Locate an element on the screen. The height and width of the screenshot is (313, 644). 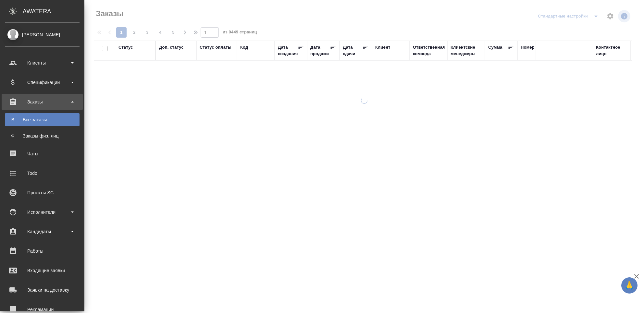
a: ВВсе заказы is located at coordinates (42, 120).